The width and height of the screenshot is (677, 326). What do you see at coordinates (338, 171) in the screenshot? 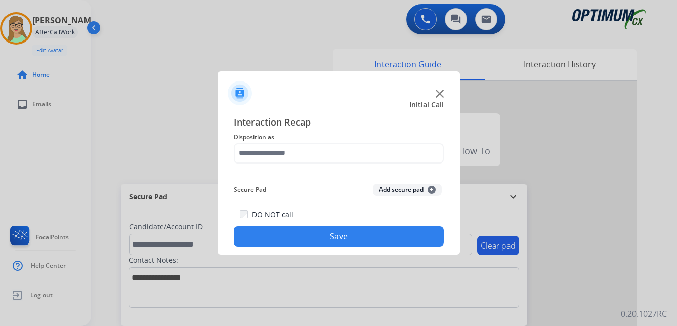
I see `img: contact-recap-line.svg` at bounding box center [338, 171].